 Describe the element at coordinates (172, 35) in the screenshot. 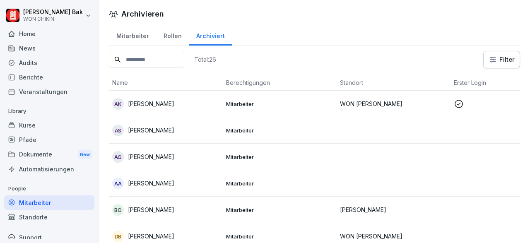

I see `a: Rollen` at that location.